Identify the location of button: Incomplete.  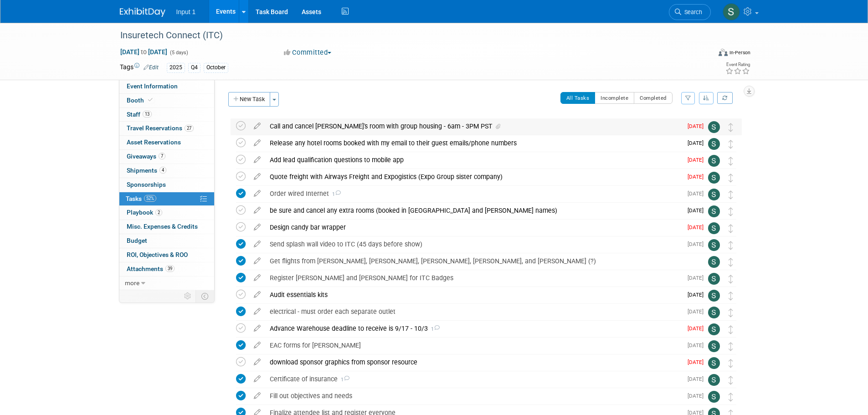
(614, 98).